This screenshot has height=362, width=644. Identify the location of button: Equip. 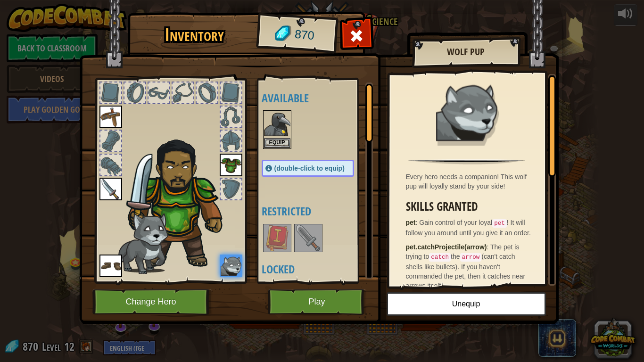
(277, 143).